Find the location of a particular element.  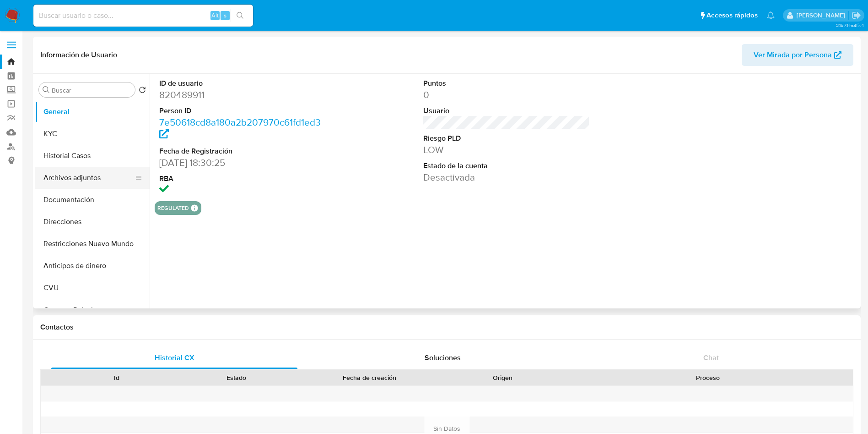

button: CVU is located at coordinates (92, 288).